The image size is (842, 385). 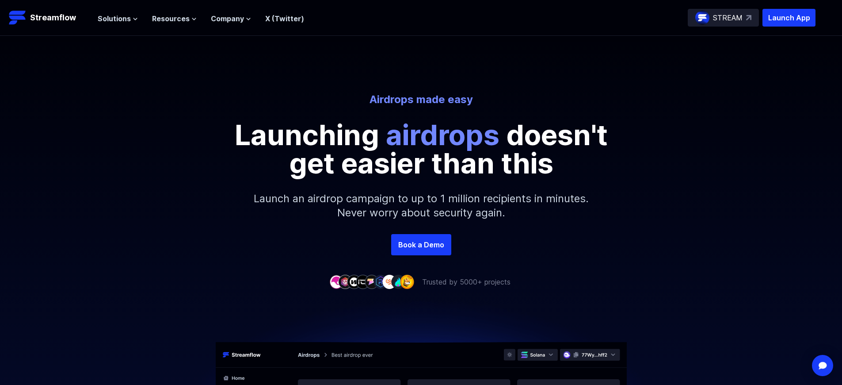 I want to click on p: Launch App, so click(x=789, y=18).